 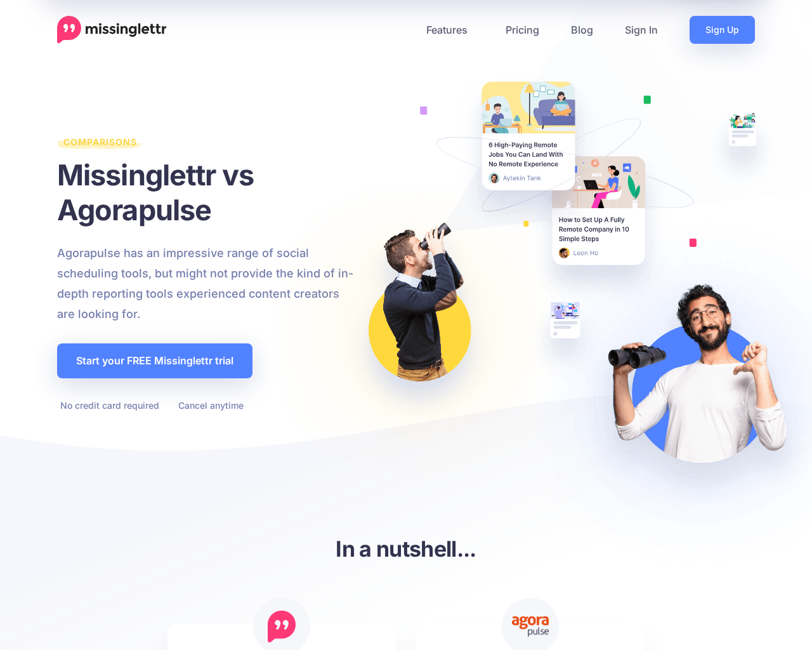 What do you see at coordinates (530, 626) in the screenshot?
I see `img: AgoraPulse` at bounding box center [530, 626].